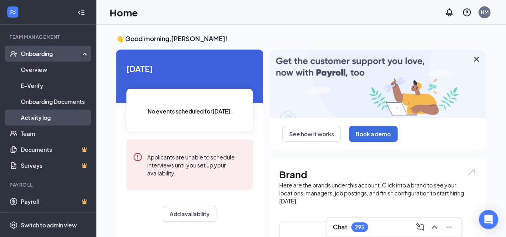 Image resolution: width=506 pixels, height=237 pixels. What do you see at coordinates (449, 227) in the screenshot?
I see `button: Minimize` at bounding box center [449, 227].